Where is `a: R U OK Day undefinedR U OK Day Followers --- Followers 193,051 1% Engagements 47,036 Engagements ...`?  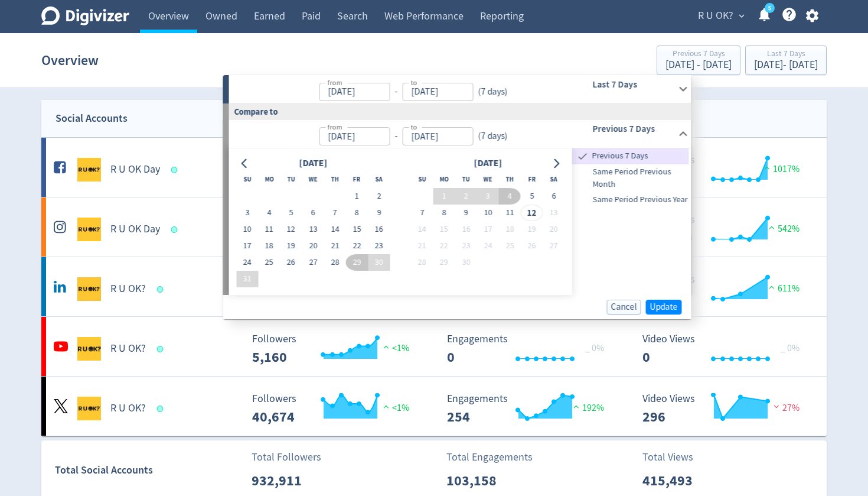
a: R U OK Day undefinedR U OK Day Followers --- Followers 193,051 1% Engagements 47,036 Engagements ... is located at coordinates (434, 227).